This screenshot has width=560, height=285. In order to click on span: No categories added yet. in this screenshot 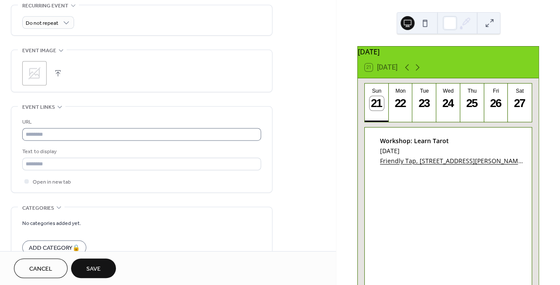, I will do `click(51, 223)`.